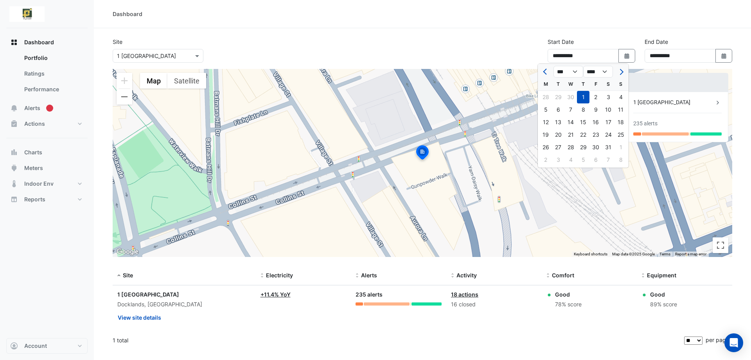  Describe the element at coordinates (591, 254) in the screenshot. I see `button: Keyboard shortcuts` at that location.